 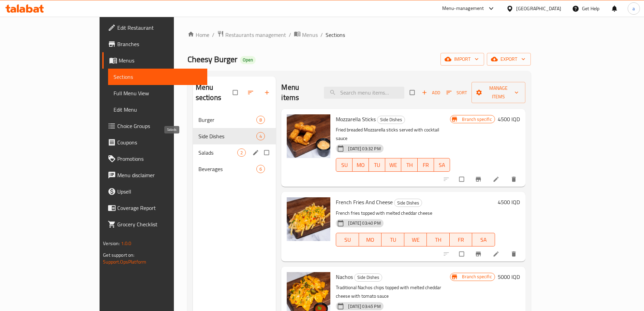 I want to click on h6: 5000 IQD, so click(x=509, y=277).